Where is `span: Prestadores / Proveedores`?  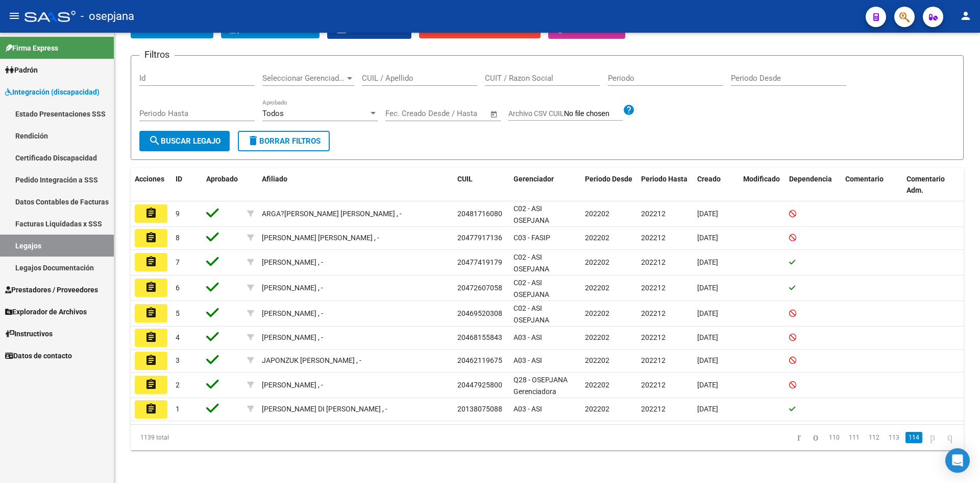
span: Prestadores / Proveedores is located at coordinates (51, 289).